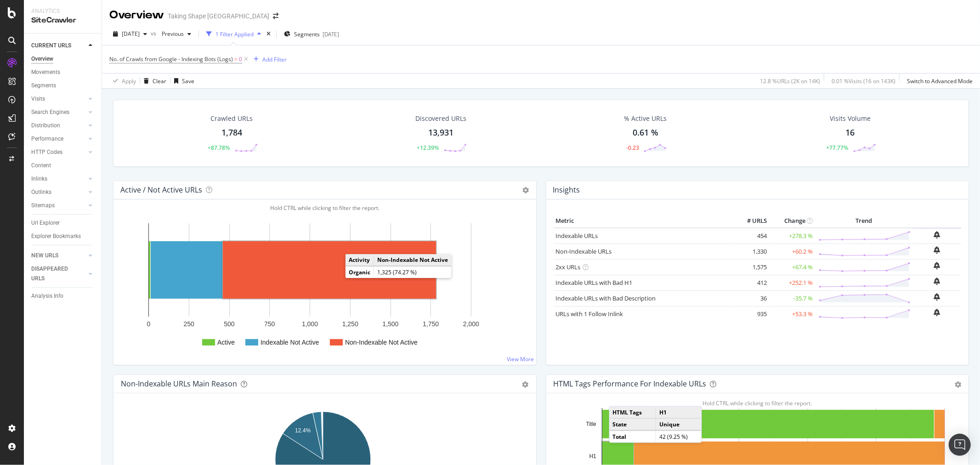 The width and height of the screenshot is (980, 465). I want to click on button: Apply, so click(123, 81).